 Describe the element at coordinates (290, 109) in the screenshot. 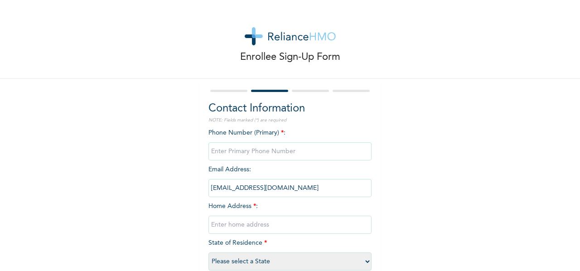

I see `h2: Contact Information` at that location.